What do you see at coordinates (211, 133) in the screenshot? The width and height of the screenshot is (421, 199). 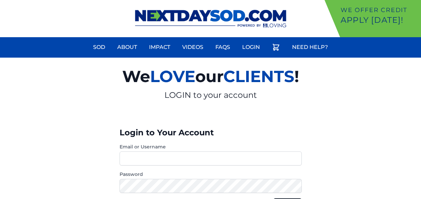 I see `h3: Login to Your Account` at bounding box center [211, 133].